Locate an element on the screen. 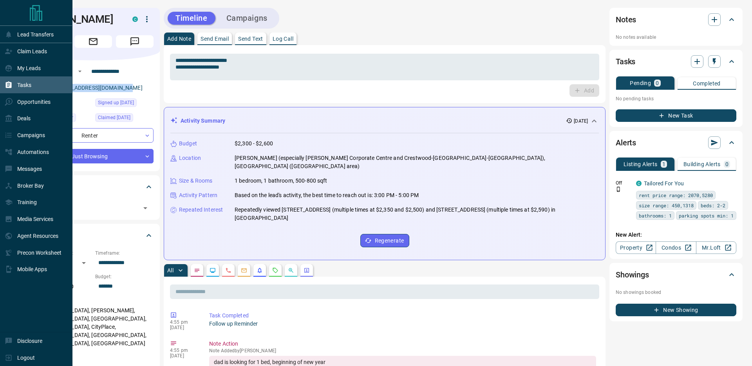 This screenshot has height=366, width=752. button: Campaigns is located at coordinates (247, 18).